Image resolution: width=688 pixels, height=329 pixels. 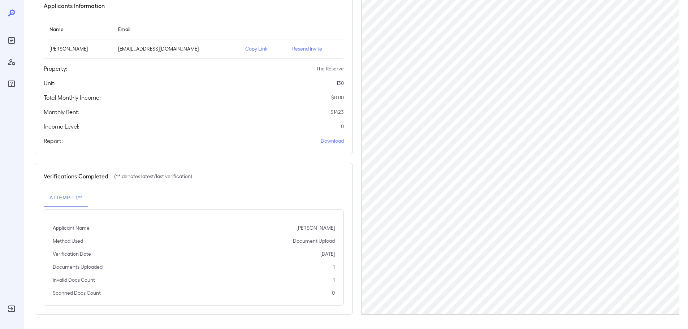 What do you see at coordinates (61, 126) in the screenshot?
I see `h5: Income Level:` at bounding box center [61, 126].